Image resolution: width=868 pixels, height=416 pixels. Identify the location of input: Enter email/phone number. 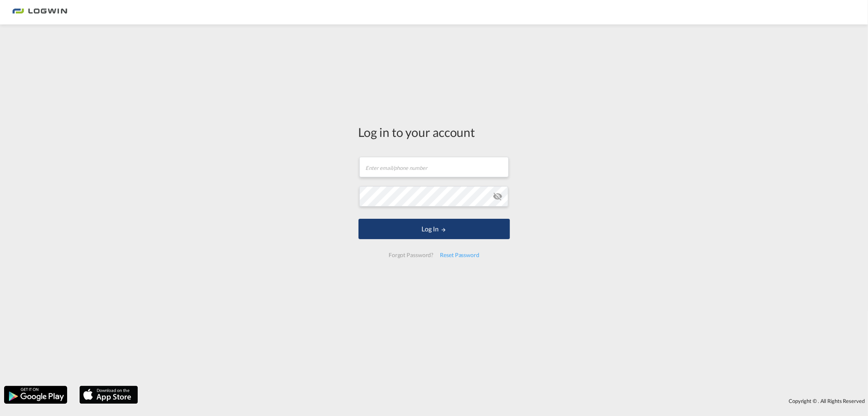
(434, 167).